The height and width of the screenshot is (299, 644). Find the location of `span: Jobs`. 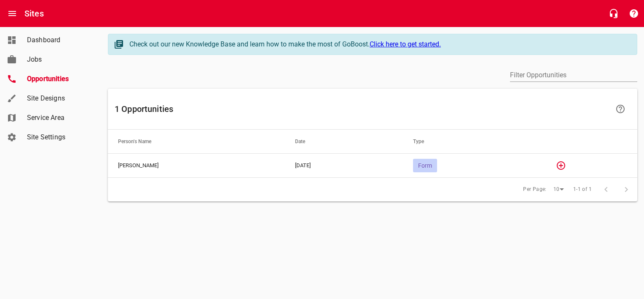

span: Jobs is located at coordinates (59, 59).